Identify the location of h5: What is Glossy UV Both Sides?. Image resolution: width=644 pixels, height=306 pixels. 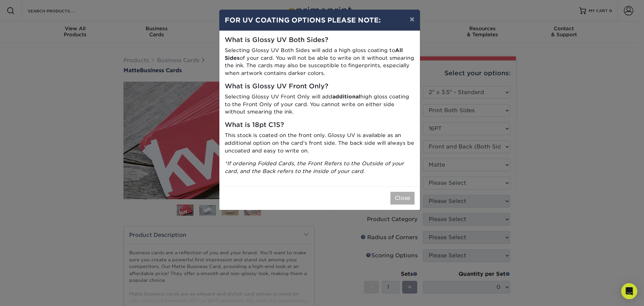
(320, 40).